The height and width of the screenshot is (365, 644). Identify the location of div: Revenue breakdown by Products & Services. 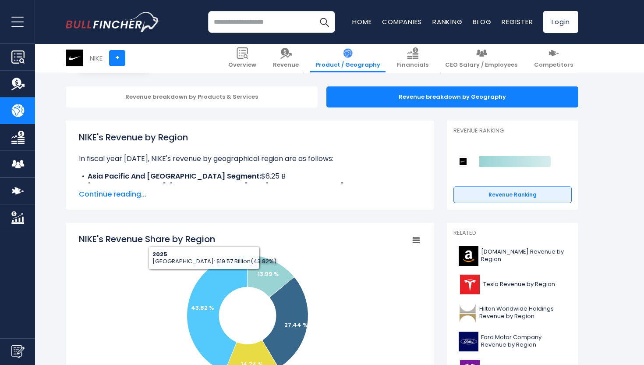
(192, 97).